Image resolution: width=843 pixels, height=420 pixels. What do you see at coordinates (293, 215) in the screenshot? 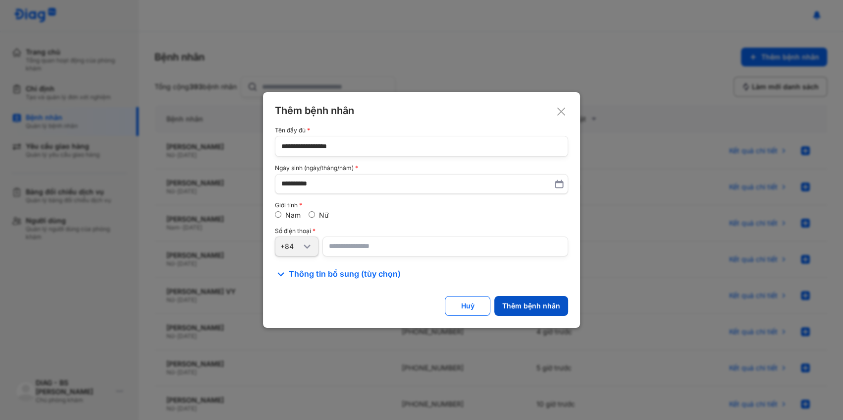
I see `label: Nam` at bounding box center [293, 215].